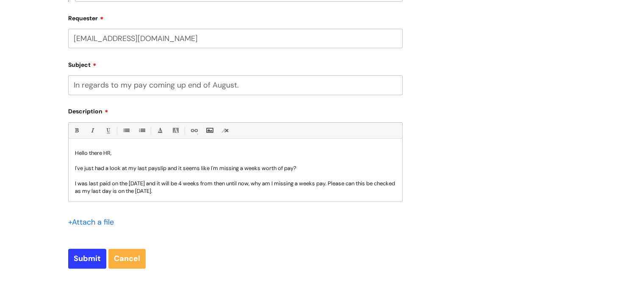 The height and width of the screenshot is (294, 644). Describe the element at coordinates (127, 258) in the screenshot. I see `a: Cancel` at that location.